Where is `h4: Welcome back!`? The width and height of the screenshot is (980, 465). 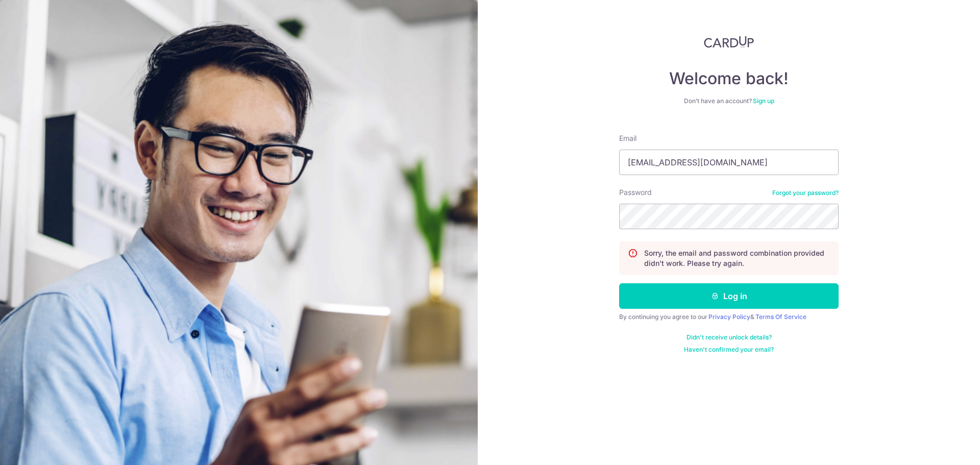
h4: Welcome back! is located at coordinates (729, 78).